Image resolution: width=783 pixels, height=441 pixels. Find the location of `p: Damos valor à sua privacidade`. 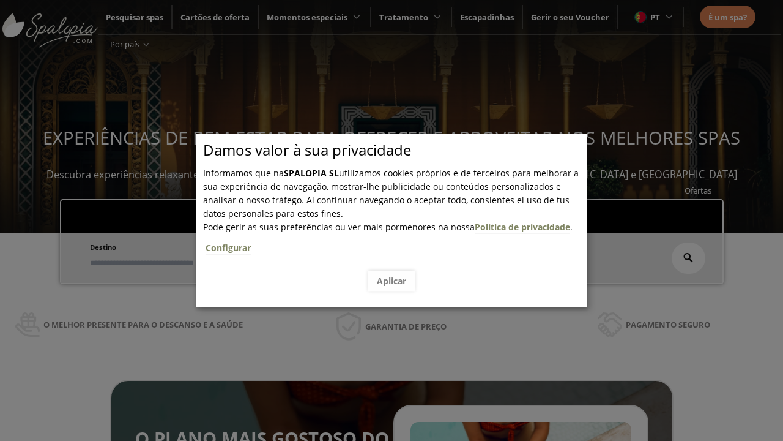

p: Damos valor à sua privacidade is located at coordinates (395, 150).